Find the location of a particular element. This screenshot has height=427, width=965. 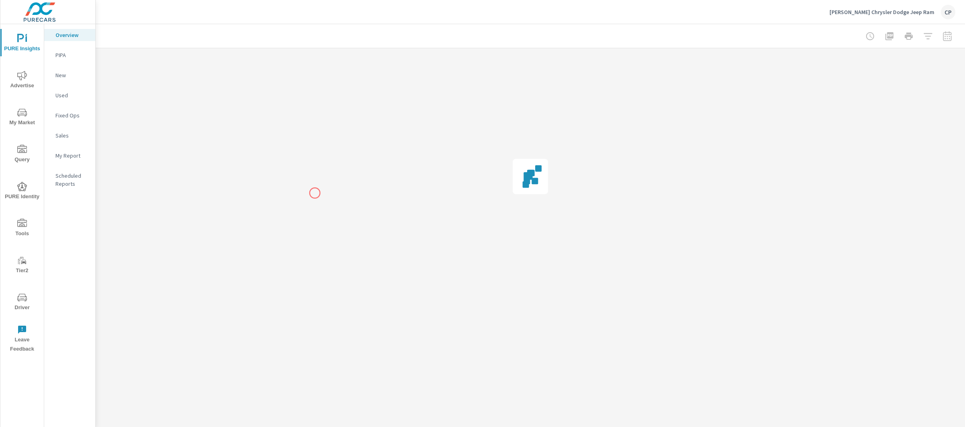

div: Overview is located at coordinates (70, 35).